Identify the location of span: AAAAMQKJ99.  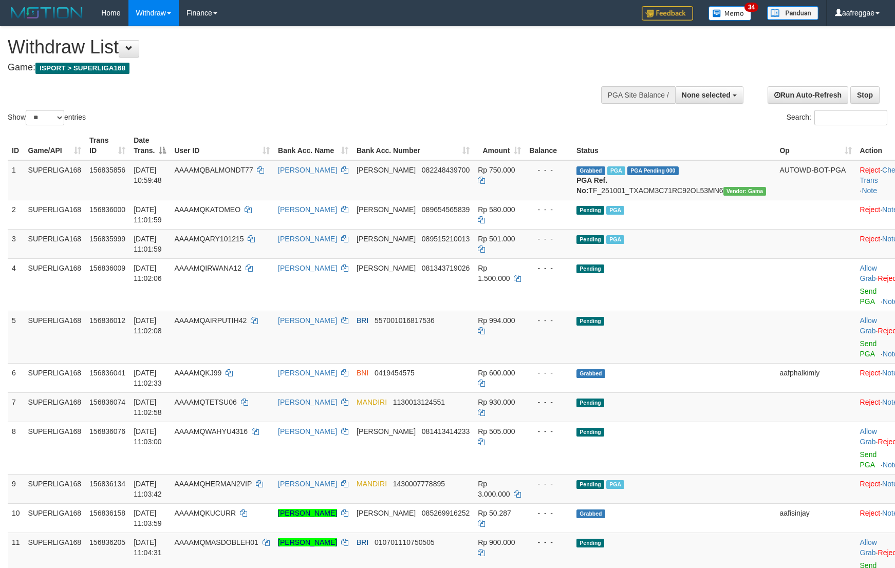
(198, 373).